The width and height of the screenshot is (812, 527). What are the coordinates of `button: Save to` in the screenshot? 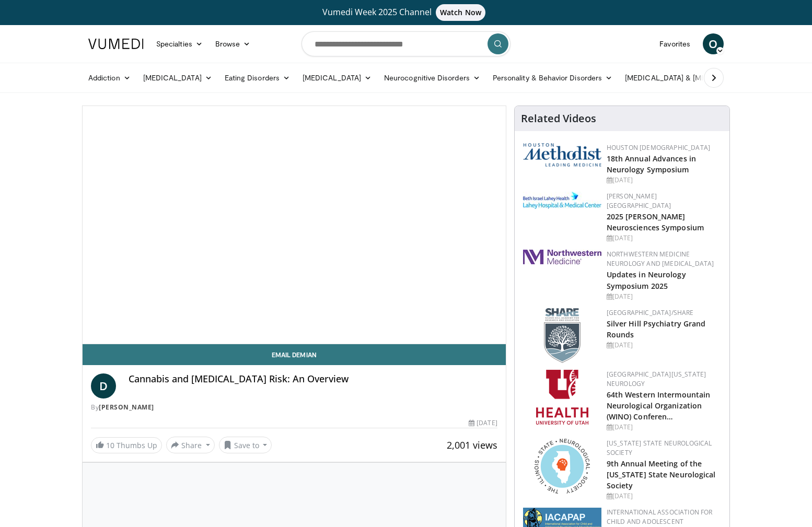 It's located at (246, 445).